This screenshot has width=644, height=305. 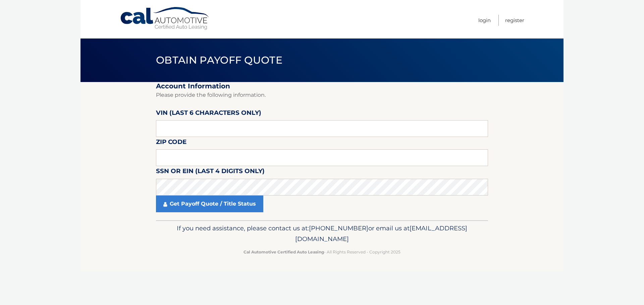 What do you see at coordinates (322, 234) in the screenshot?
I see `p: If you need assistance, please contact us at: or email us at` at bounding box center [322, 234].